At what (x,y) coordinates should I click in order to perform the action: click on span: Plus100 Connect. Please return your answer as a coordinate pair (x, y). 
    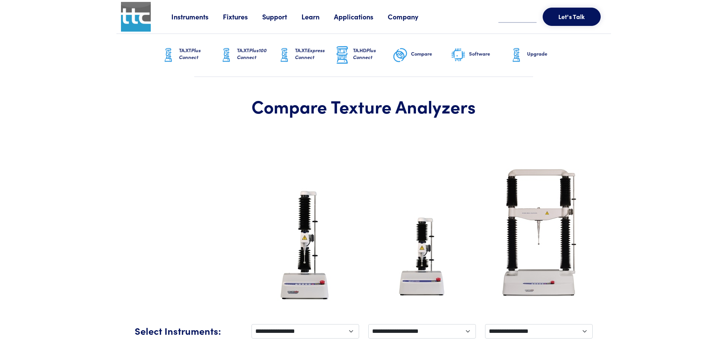
    Looking at the image, I should click on (252, 53).